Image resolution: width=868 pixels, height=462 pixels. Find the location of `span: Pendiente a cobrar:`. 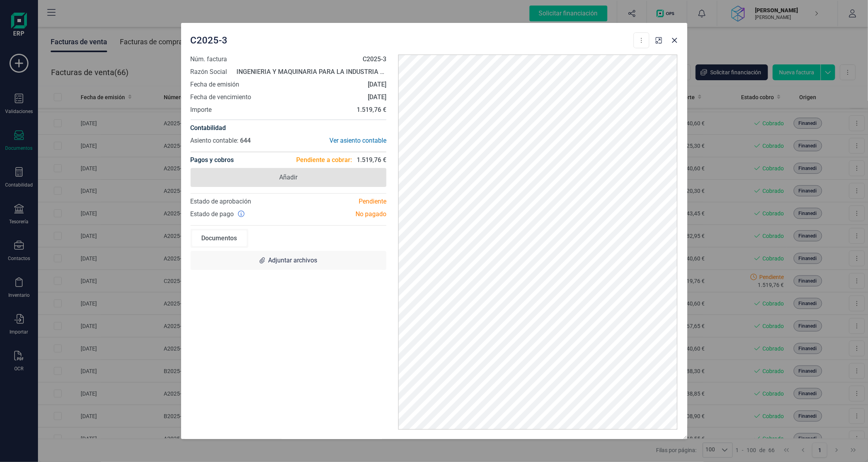

span: Pendiente a cobrar: is located at coordinates (324, 160).